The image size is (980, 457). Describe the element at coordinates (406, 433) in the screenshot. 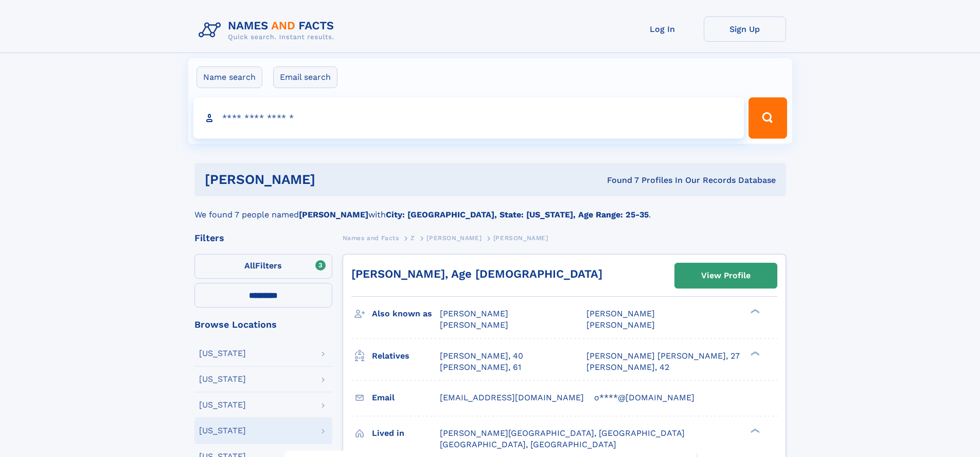

I see `h3: Lived in` at that location.